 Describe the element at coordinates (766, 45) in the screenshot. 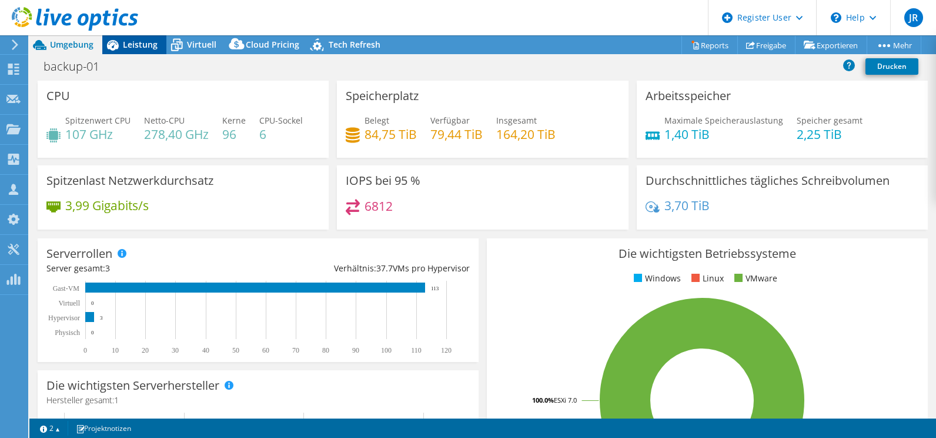

I see `a: Freigabe` at that location.